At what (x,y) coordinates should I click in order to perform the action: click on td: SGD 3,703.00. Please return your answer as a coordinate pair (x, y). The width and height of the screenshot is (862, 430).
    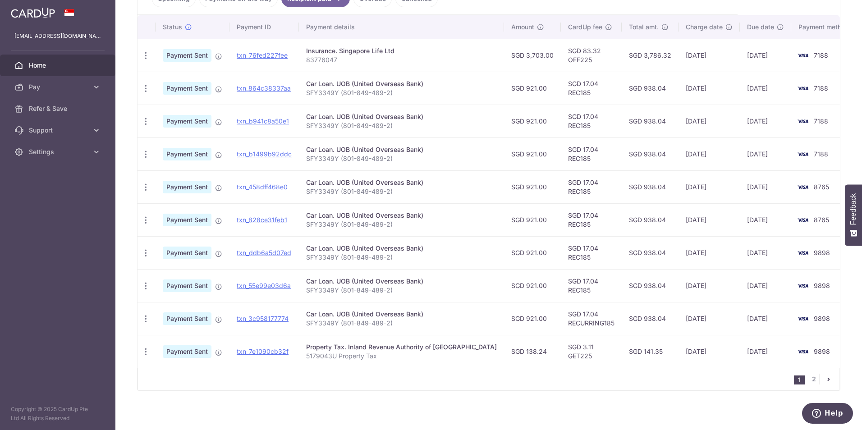
    Looking at the image, I should click on (533, 55).